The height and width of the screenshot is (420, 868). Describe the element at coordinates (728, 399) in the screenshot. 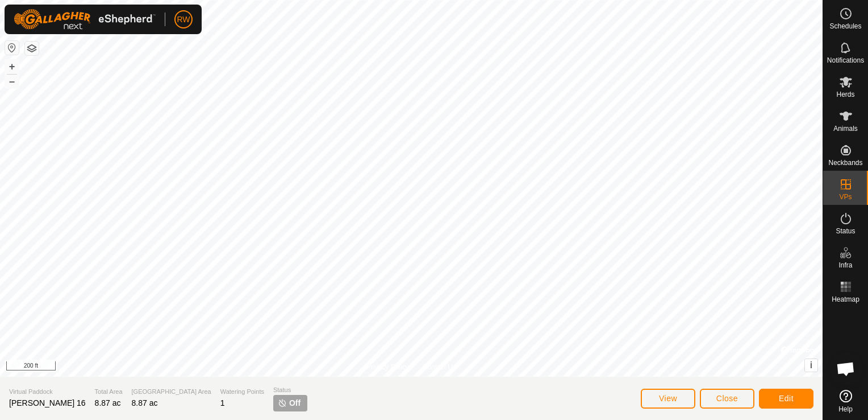

I see `button: Close` at that location.